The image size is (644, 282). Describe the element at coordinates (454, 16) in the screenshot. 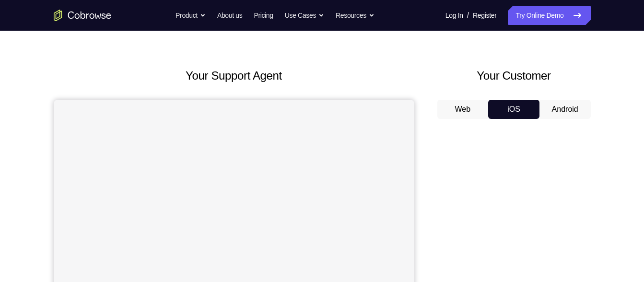

I see `a: Log In` at that location.